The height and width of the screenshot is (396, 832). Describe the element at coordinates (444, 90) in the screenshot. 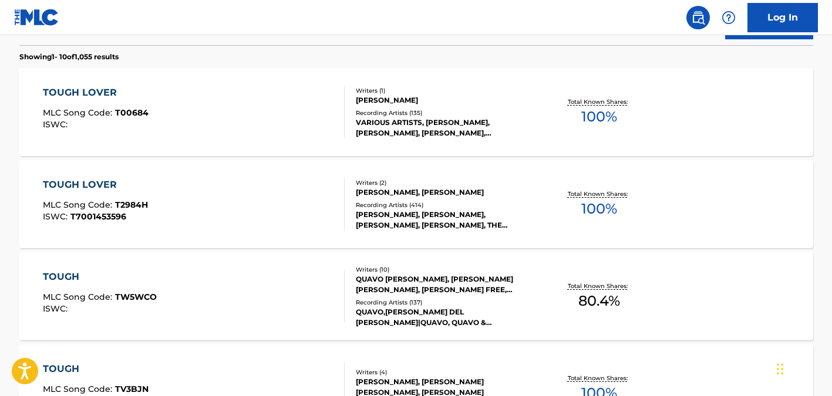

I see `div: Writers ( 1 )` at that location.